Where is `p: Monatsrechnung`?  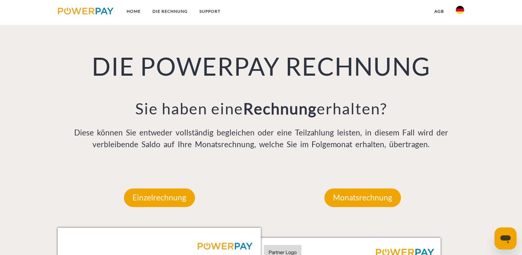 p: Monatsrechnung is located at coordinates (363, 198).